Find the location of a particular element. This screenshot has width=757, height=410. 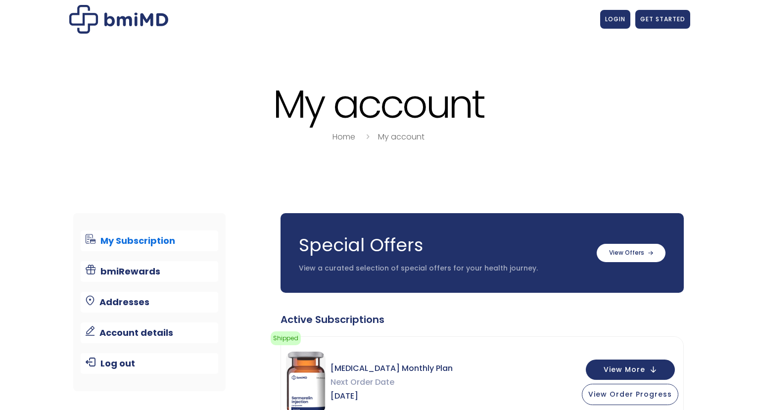

img: My account is located at coordinates (119, 19).